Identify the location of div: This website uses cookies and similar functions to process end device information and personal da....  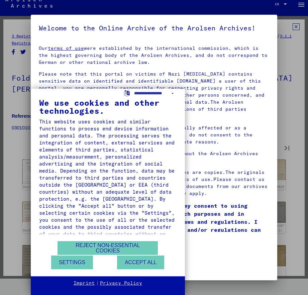
(108, 182).